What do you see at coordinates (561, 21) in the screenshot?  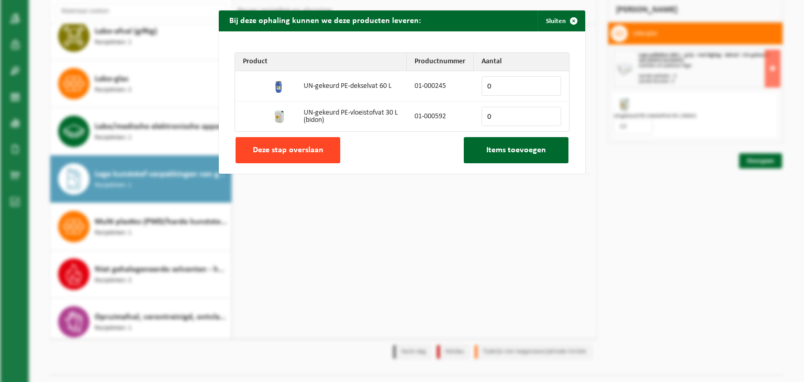 I see `button: Sluiten` at bounding box center [561, 21].